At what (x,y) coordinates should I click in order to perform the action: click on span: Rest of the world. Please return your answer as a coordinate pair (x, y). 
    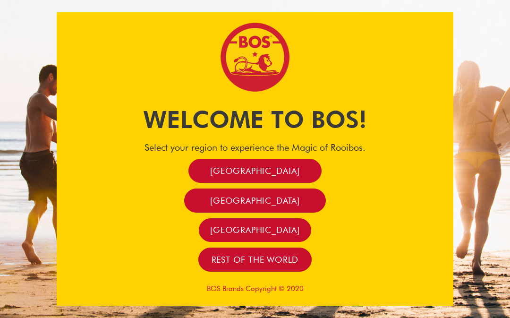
    Looking at the image, I should click on (255, 259).